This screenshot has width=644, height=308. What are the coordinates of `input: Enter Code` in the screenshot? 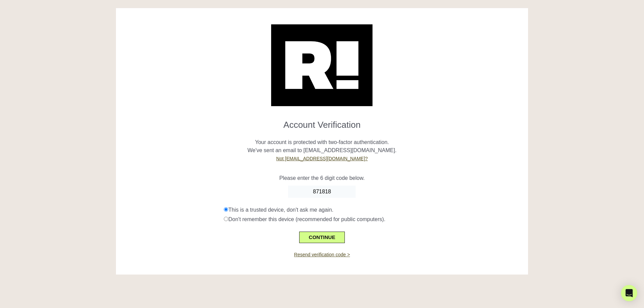 It's located at (322, 192).